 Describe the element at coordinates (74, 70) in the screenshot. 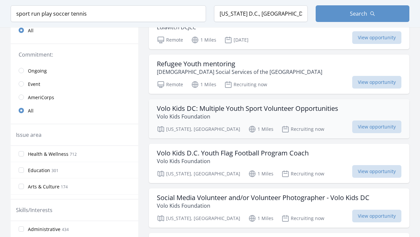

I see `a: Ongoing` at that location.